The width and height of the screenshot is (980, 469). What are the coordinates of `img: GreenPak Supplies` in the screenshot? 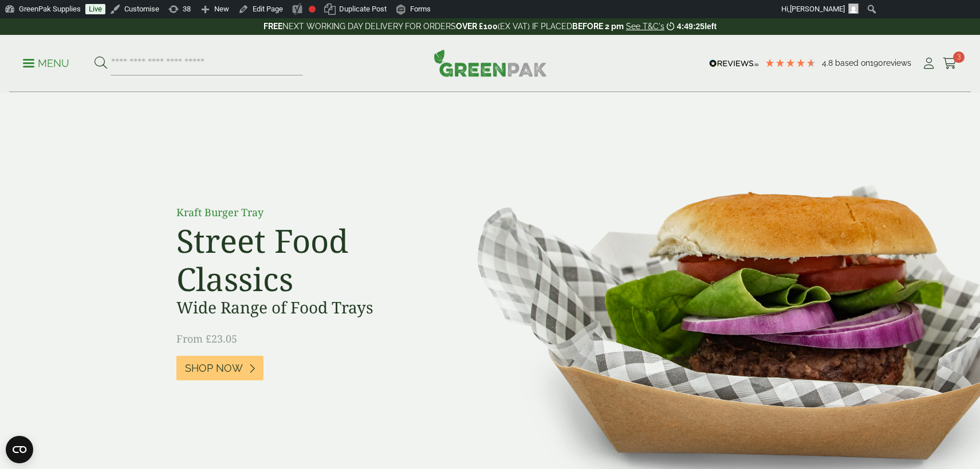 It's located at (490, 63).